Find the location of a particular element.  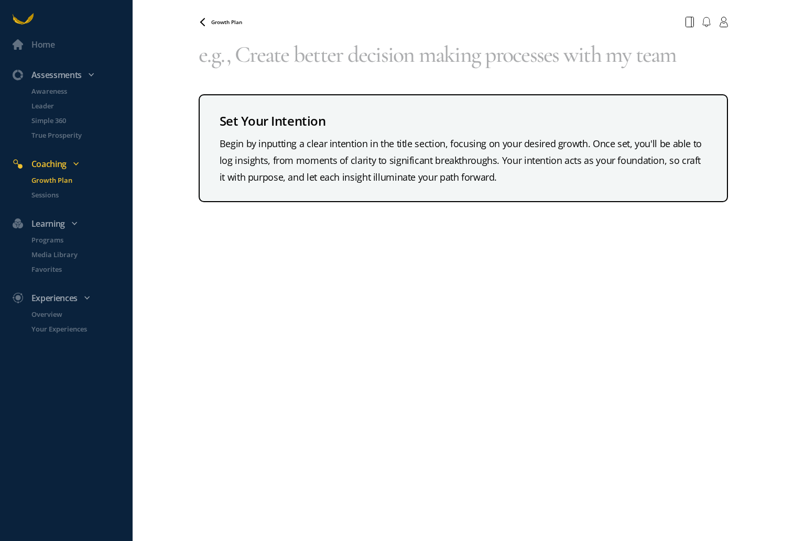

a: Favorites is located at coordinates (75, 269).